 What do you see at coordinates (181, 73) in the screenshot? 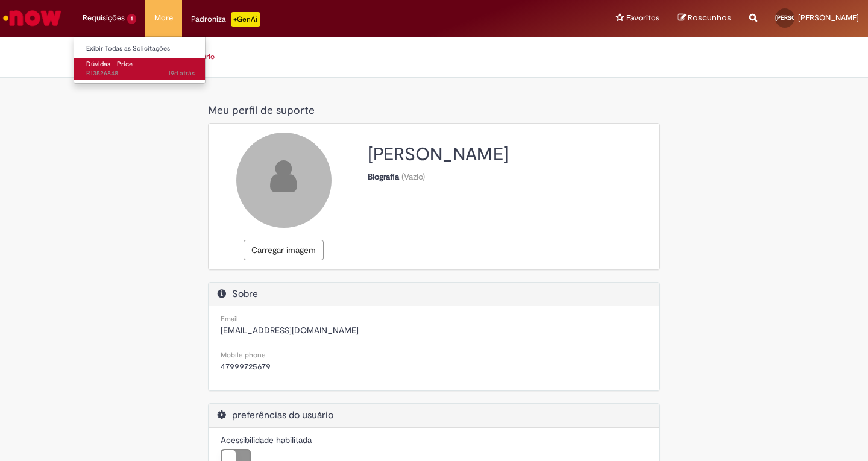
I see `span: 19d atrás` at bounding box center [181, 73].